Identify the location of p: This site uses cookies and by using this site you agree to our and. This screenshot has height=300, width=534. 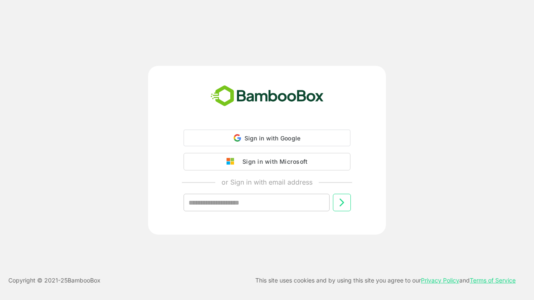
(386, 281).